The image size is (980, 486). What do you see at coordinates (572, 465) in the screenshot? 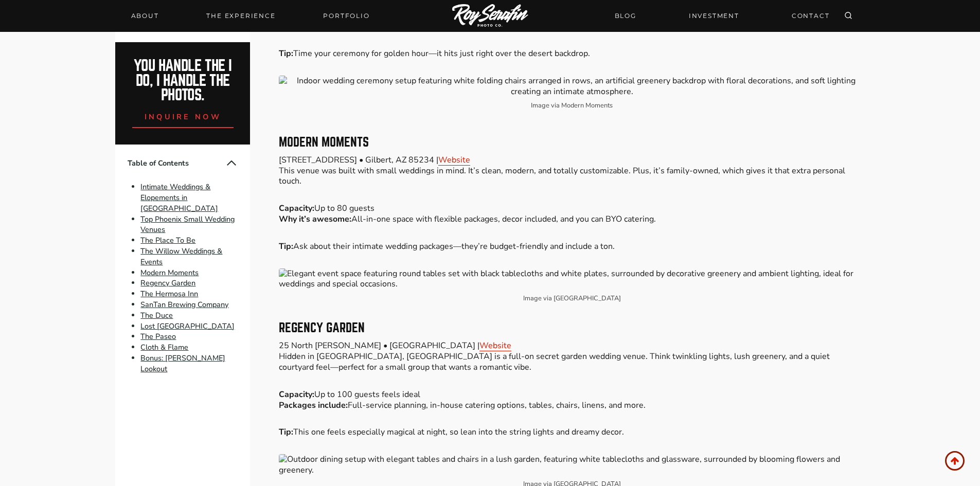
I see `img: Best Small Wedding Venues in Phoenix, AZ (Intimate & Micro Weddings) 6` at bounding box center [572, 465].